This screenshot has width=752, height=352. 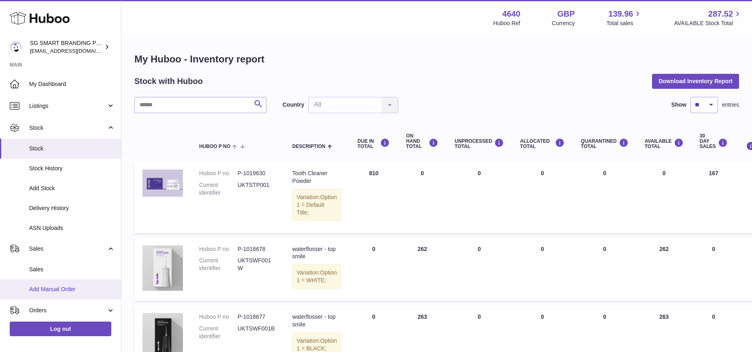 I want to click on a: 287.52 AVAILABLE Stock Total, so click(x=708, y=18).